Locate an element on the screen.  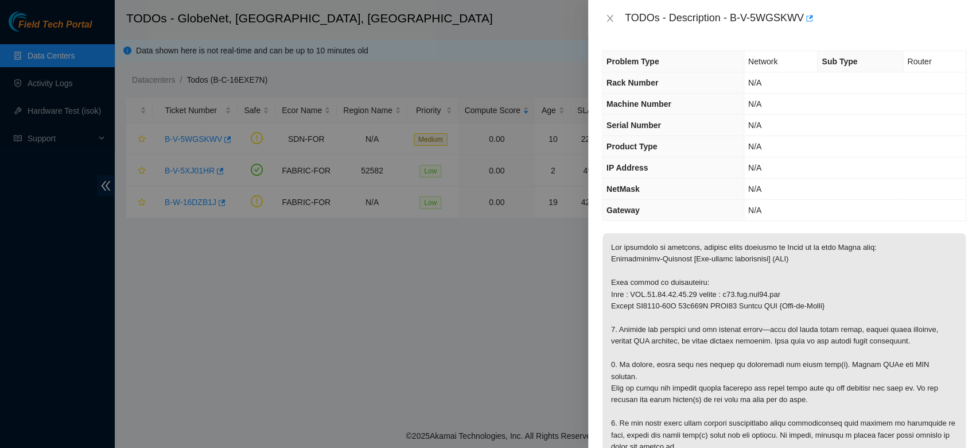
span: Machine Number is located at coordinates (639, 103).